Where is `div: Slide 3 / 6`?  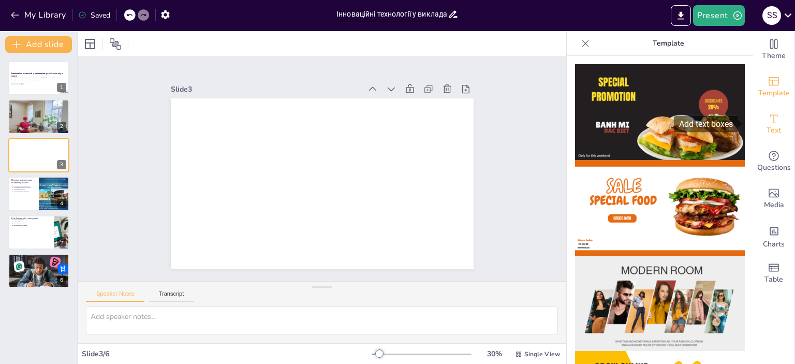 div: Slide 3 / 6 is located at coordinates (227, 354).